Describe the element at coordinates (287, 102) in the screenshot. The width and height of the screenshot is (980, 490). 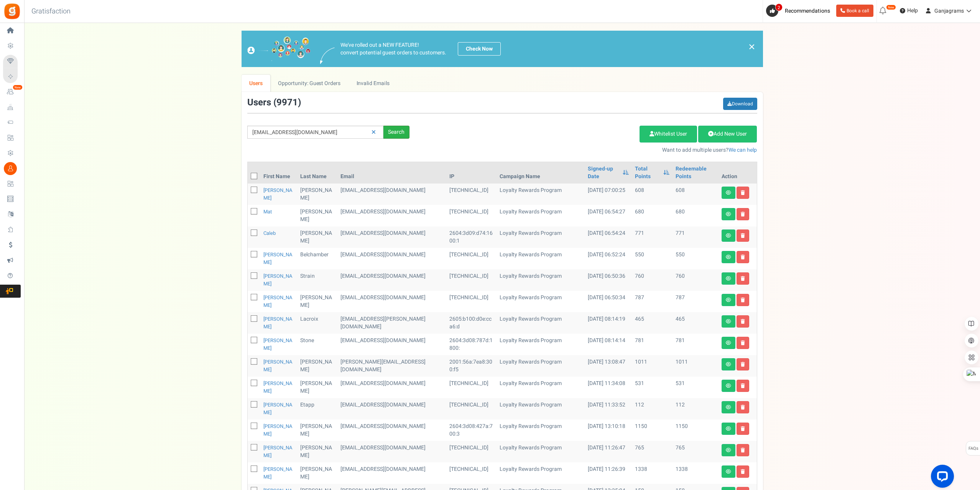
I see `span: 9971` at that location.